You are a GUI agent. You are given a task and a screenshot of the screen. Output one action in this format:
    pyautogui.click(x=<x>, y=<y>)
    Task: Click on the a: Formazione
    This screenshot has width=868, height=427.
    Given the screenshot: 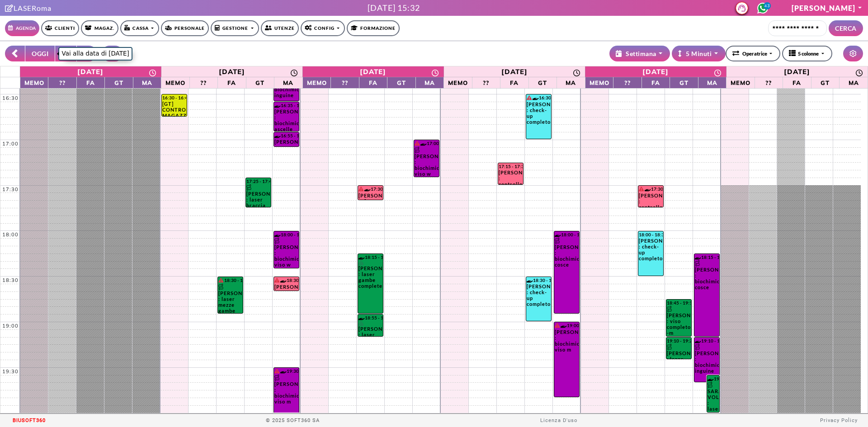 What is the action you would take?
    pyautogui.click(x=373, y=28)
    